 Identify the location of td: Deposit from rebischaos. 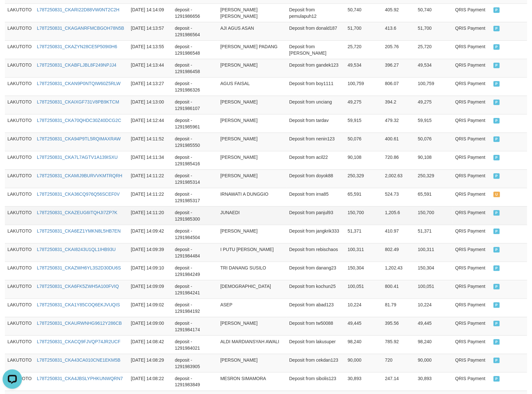
(316, 252).